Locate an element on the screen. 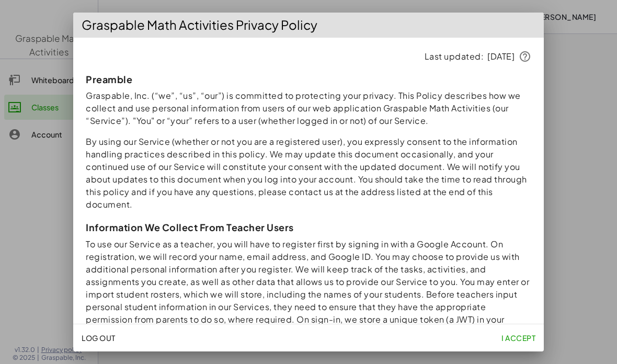  p: To use our Service as a teacher, you will have to register first by signing in with a Google Acco... is located at coordinates (308, 288).